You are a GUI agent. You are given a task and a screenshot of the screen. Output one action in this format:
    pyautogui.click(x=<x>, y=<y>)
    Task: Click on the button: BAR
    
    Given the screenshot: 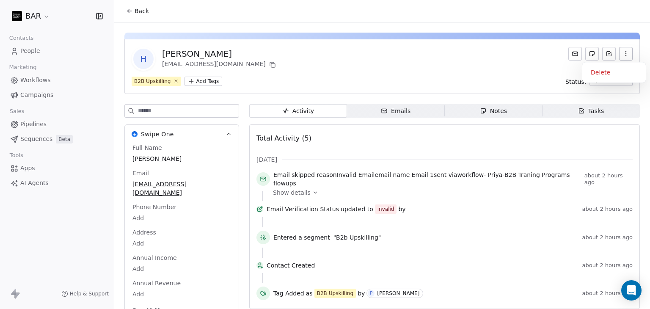 What is the action you would take?
    pyautogui.click(x=31, y=16)
    